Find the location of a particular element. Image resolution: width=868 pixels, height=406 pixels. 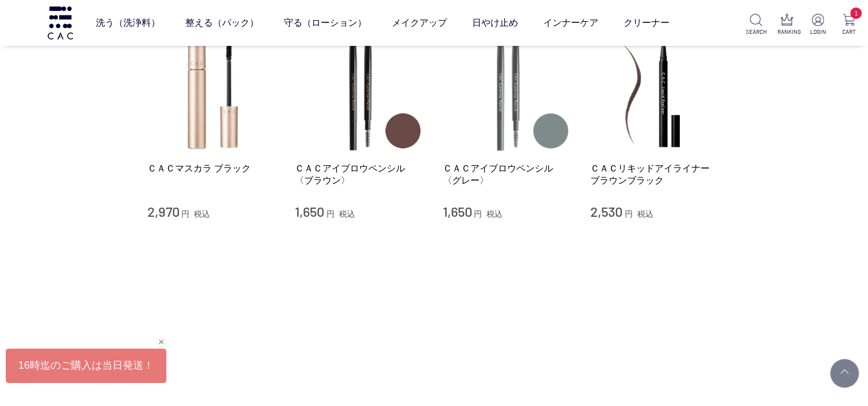

a: RANKING is located at coordinates (786, 25).